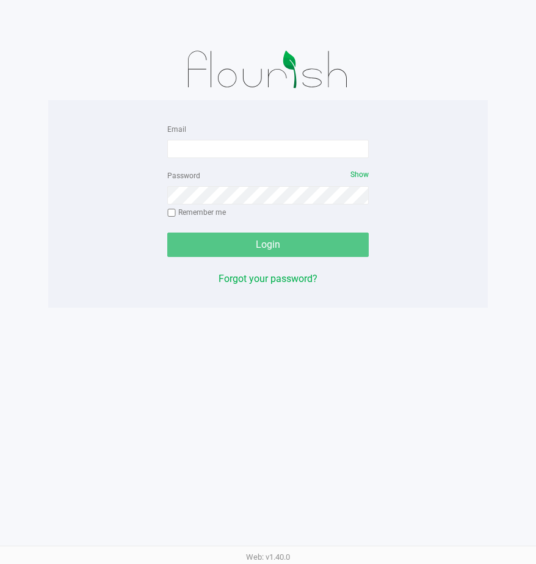 The height and width of the screenshot is (564, 536). What do you see at coordinates (184, 176) in the screenshot?
I see `label: Password` at bounding box center [184, 176].